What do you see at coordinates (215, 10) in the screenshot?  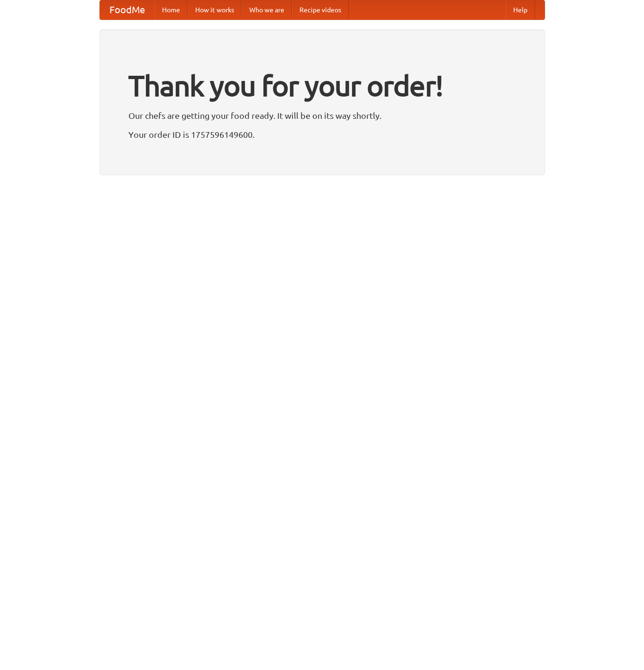 I see `a: How it works` at bounding box center [215, 10].